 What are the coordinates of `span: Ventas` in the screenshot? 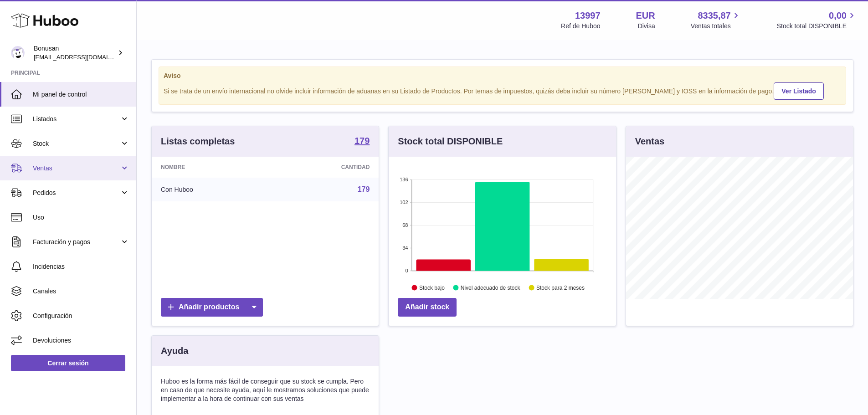 It's located at (76, 168).